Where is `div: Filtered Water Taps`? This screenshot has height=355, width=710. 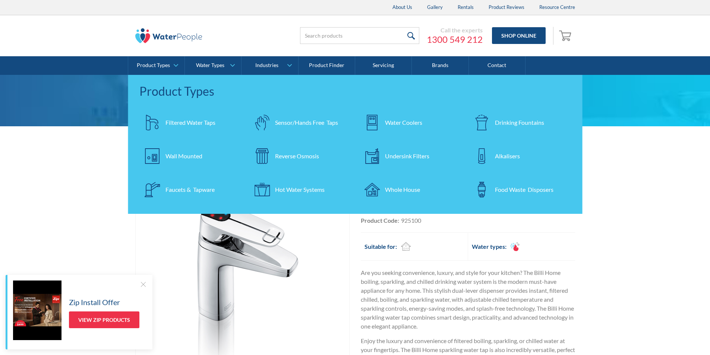
div: Filtered Water Taps is located at coordinates (191, 123).